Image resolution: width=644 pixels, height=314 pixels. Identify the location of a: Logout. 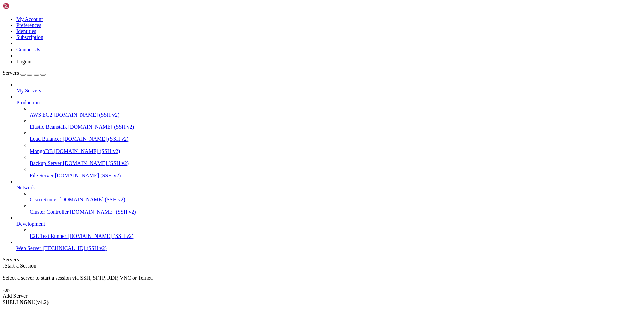
(24, 61).